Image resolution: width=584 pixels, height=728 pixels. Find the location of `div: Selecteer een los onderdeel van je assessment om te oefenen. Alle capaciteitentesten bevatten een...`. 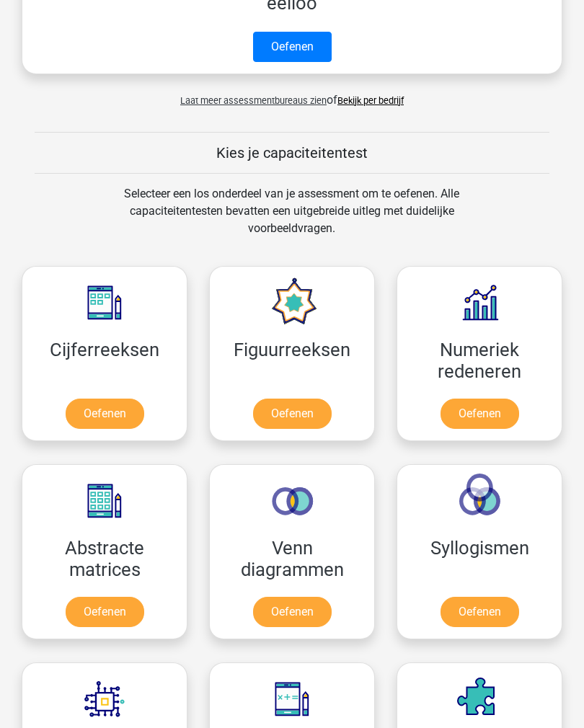

div: Selecteer een los onderdeel van je assessment om te oefenen. Alle capaciteitentesten bevatten een... is located at coordinates (292, 220).